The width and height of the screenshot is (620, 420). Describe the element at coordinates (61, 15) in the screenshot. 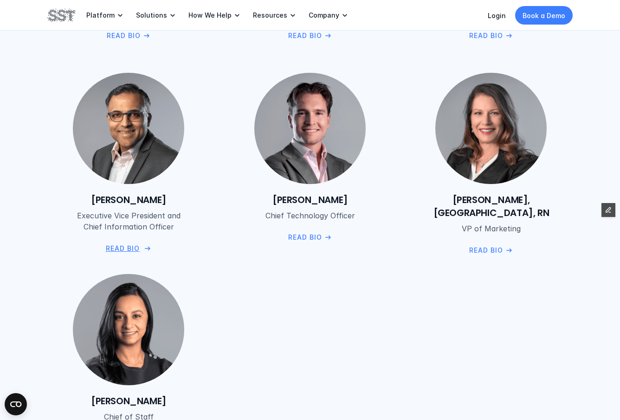

I see `a: SST logo` at that location.